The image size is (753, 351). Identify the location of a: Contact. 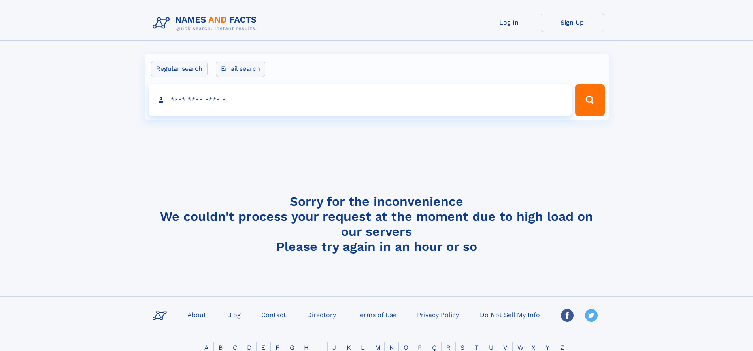
(274, 314).